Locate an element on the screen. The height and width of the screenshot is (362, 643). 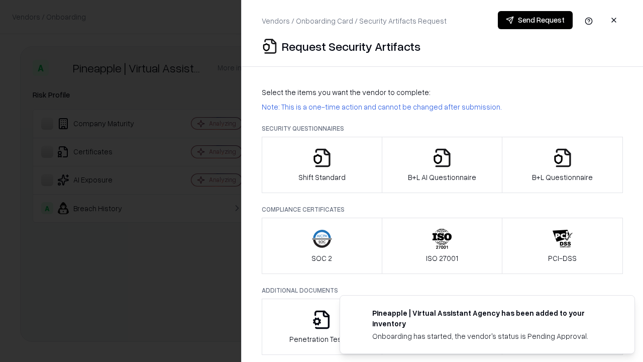
div: Pineapple | Virtual Assistant Agency has been added to your inventory is located at coordinates (492, 318).